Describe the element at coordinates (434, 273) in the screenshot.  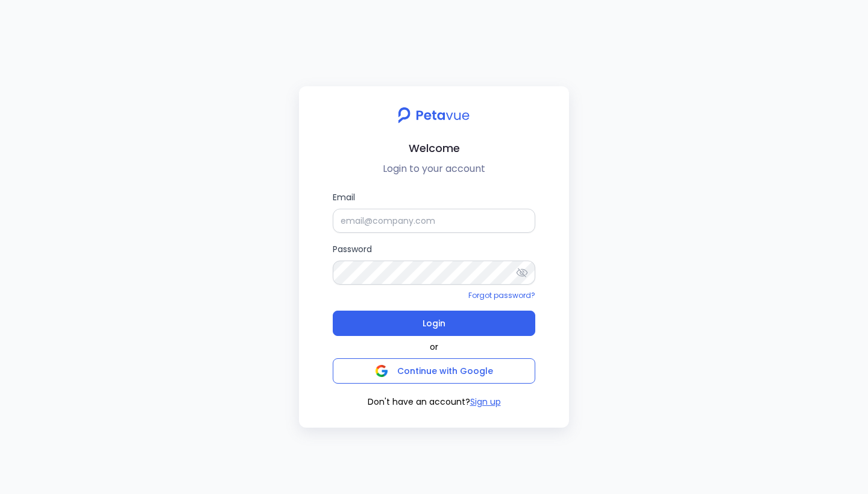
I see `input: Password` at that location.